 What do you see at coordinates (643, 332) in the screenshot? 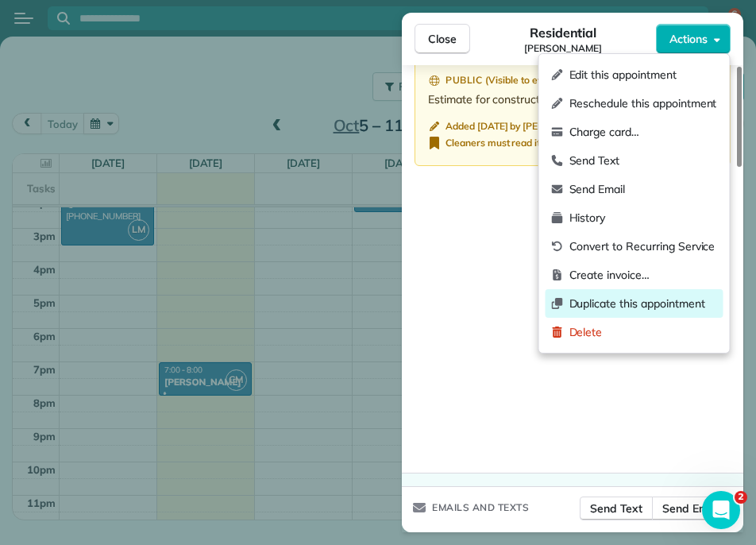
I see `span: Delete` at bounding box center [643, 332].